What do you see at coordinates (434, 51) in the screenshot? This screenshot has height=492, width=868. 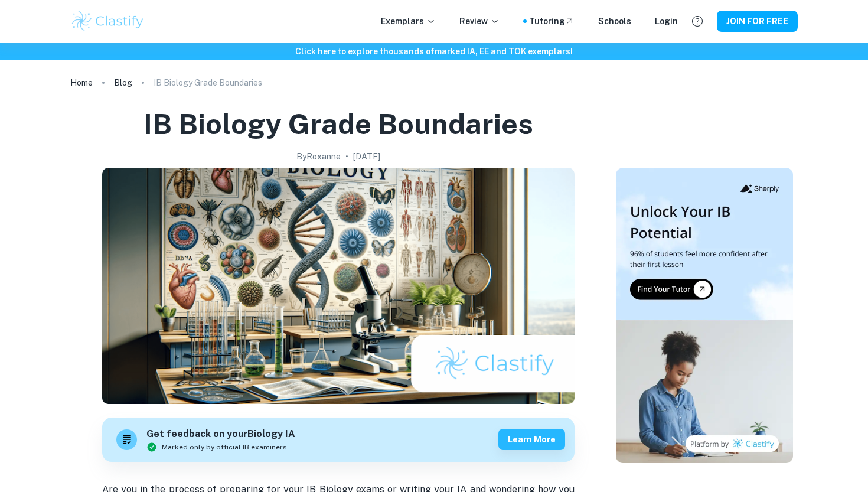 I see `h6: Click here to explore thousands of marked IA, EE and TOK exemplars !` at bounding box center [434, 51].